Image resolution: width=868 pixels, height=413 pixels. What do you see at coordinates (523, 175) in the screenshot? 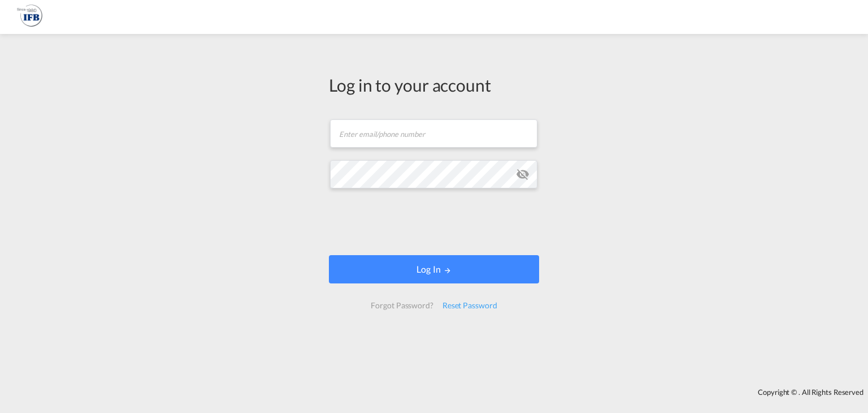
I see `md-icon: icon-eye-off` at bounding box center [523, 175].